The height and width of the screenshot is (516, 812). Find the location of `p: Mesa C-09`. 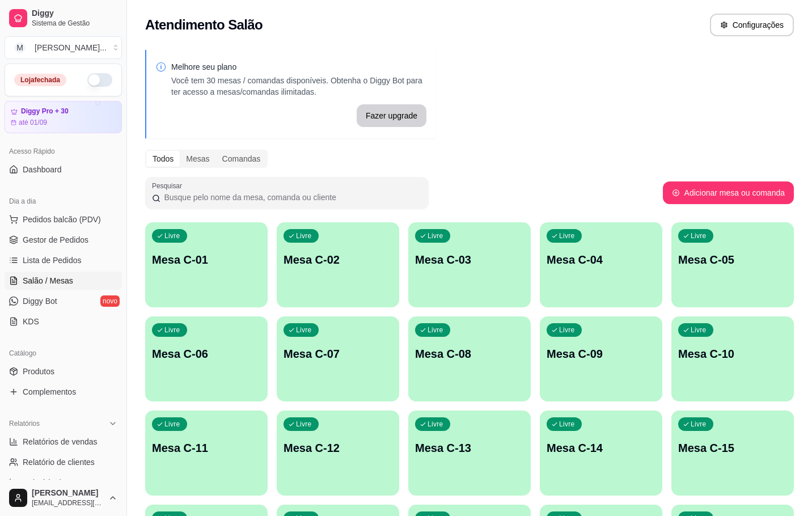

p: Mesa C-09 is located at coordinates (601, 354).